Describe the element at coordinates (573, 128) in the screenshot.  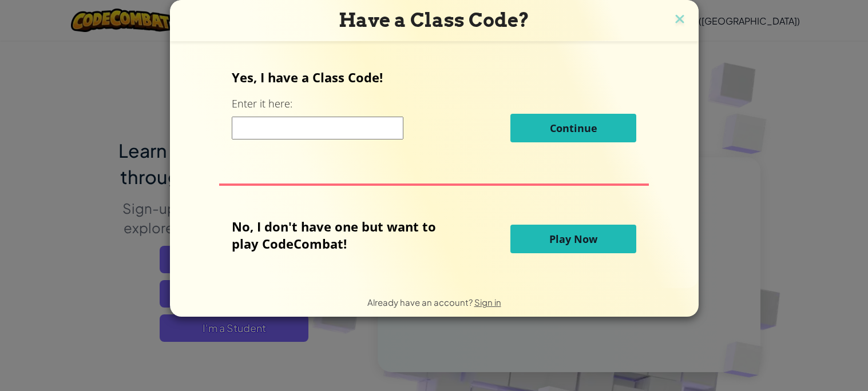
I see `span: Continue` at that location.